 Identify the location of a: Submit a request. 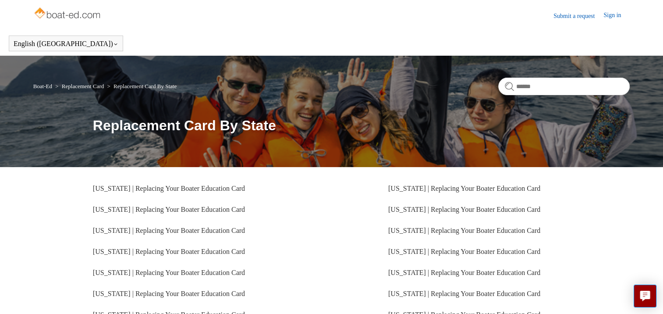
(578, 16).